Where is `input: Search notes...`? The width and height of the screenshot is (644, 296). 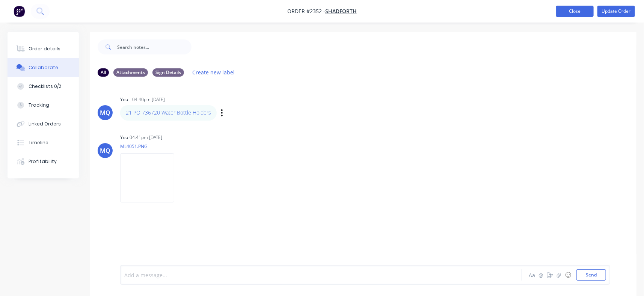 input: Search notes... is located at coordinates (155, 47).